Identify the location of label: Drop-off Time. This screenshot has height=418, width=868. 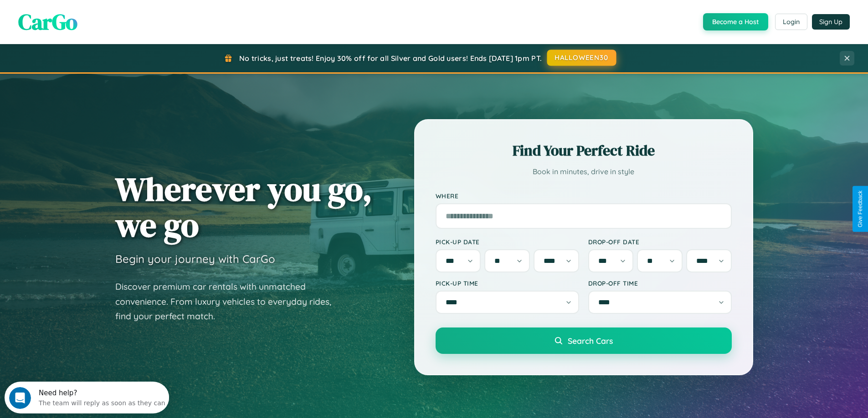
(660, 283).